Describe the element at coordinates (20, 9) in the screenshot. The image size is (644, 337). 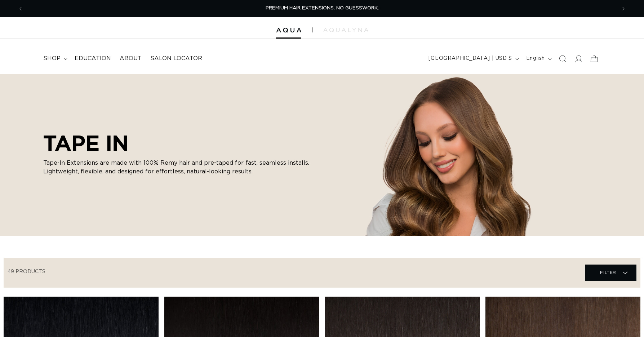
I see `button: Previous announcement` at that location.